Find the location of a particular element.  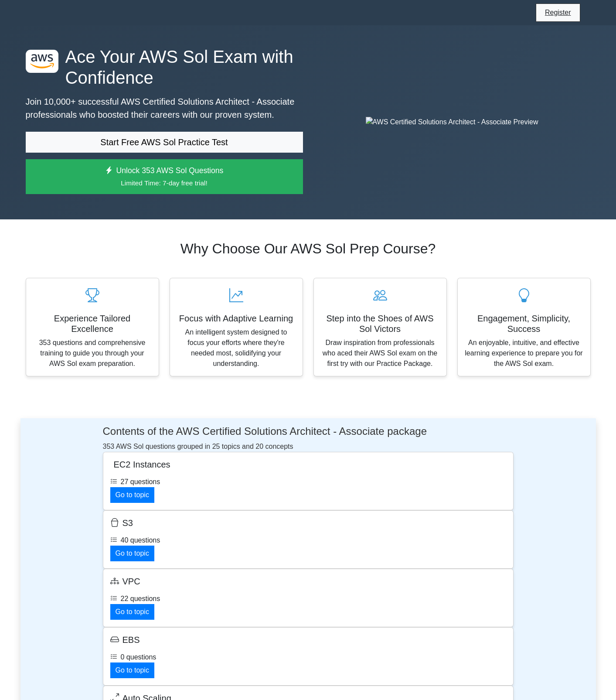

a: Start Free AWS Sol Practice Test is located at coordinates (164, 142).